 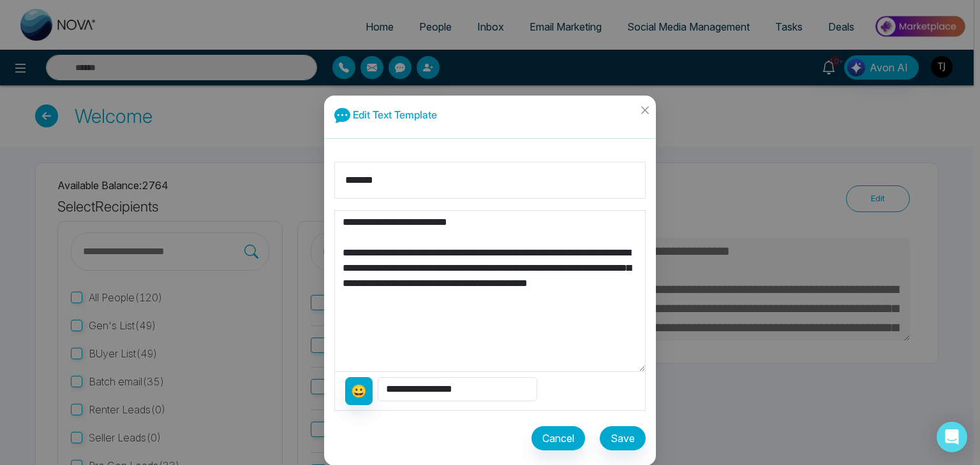 What do you see at coordinates (558, 438) in the screenshot?
I see `button: Cancel` at bounding box center [558, 438].